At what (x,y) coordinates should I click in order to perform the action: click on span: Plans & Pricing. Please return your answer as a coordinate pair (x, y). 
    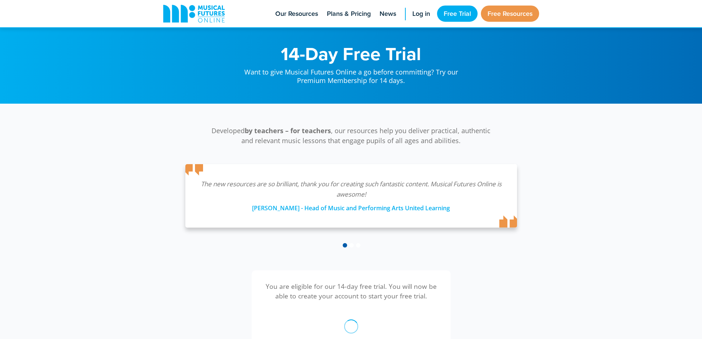
    Looking at the image, I should click on (349, 14).